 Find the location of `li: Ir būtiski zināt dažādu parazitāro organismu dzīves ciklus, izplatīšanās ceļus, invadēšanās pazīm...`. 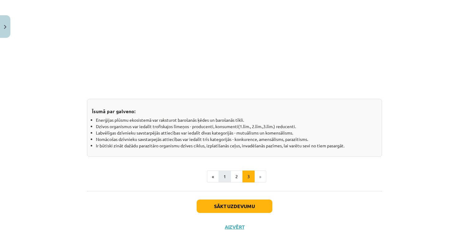

li: Ir būtiski zināt dažādu parazitāro organismu dzīves ciklus, izplatīšanās ceļus, invadēšanās pazīm... is located at coordinates (236, 146).